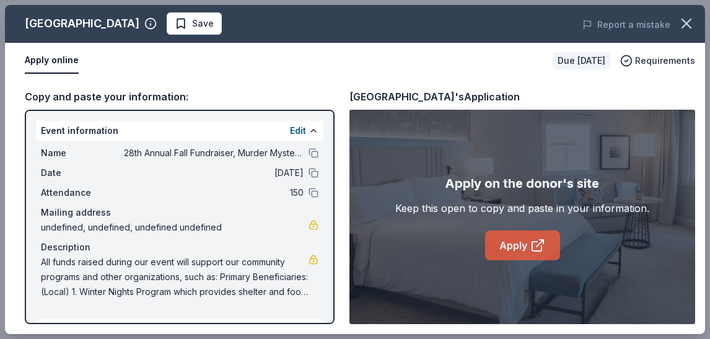 The width and height of the screenshot is (710, 339). Describe the element at coordinates (82, 153) in the screenshot. I see `span: Name` at that location.